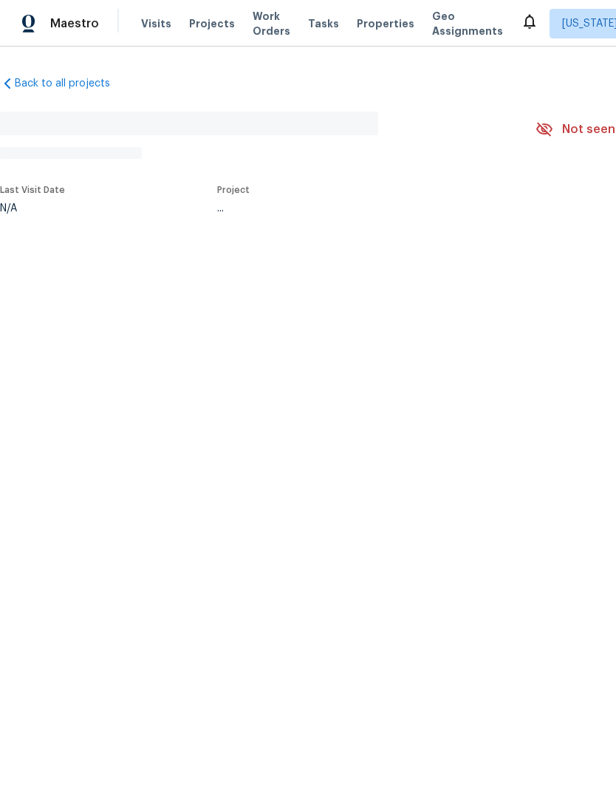 Image resolution: width=616 pixels, height=791 pixels. Describe the element at coordinates (386, 24) in the screenshot. I see `span: Properties` at that location.